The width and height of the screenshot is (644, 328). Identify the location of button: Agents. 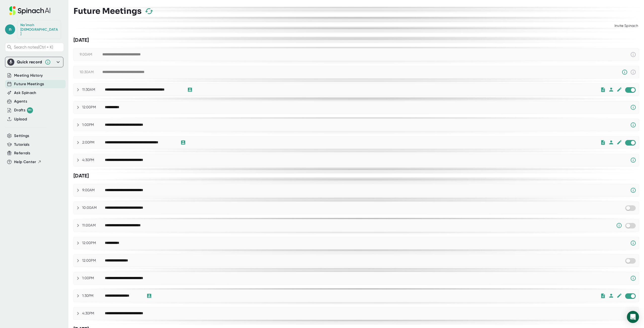
(21, 101).